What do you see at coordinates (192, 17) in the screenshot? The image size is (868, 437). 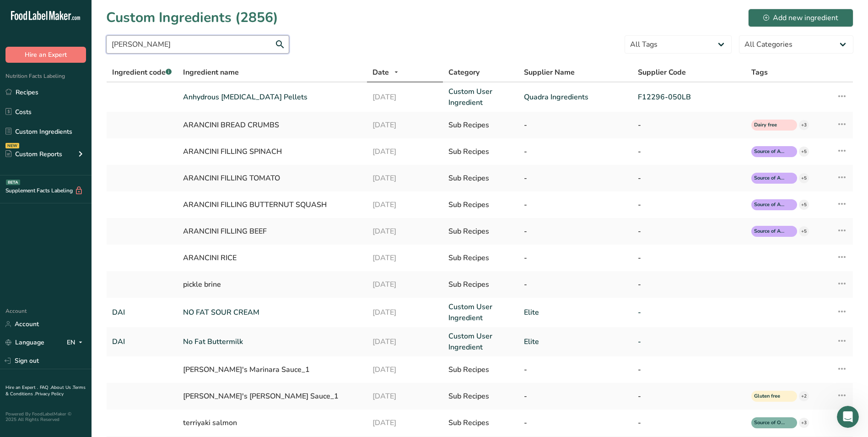 I see `h1: Custom Ingredients (2856)` at bounding box center [192, 17].